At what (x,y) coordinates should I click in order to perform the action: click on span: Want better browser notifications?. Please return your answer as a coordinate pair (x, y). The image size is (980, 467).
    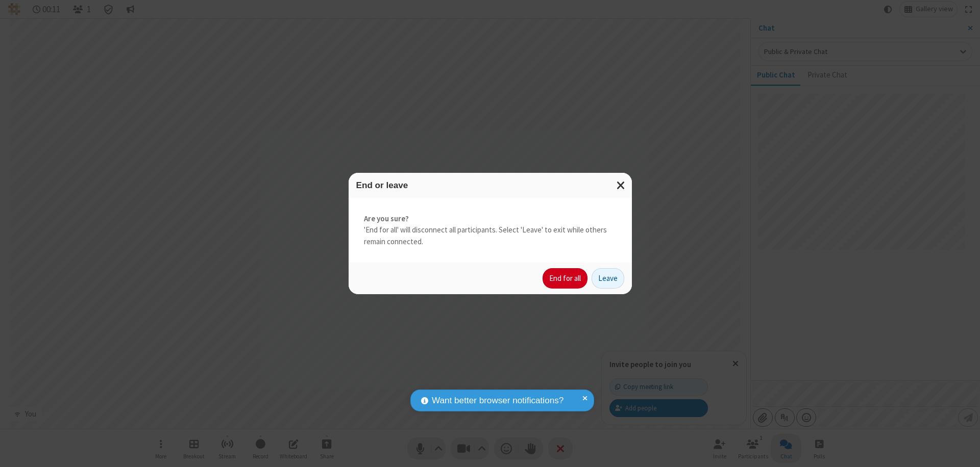
    Looking at the image, I should click on (497, 401).